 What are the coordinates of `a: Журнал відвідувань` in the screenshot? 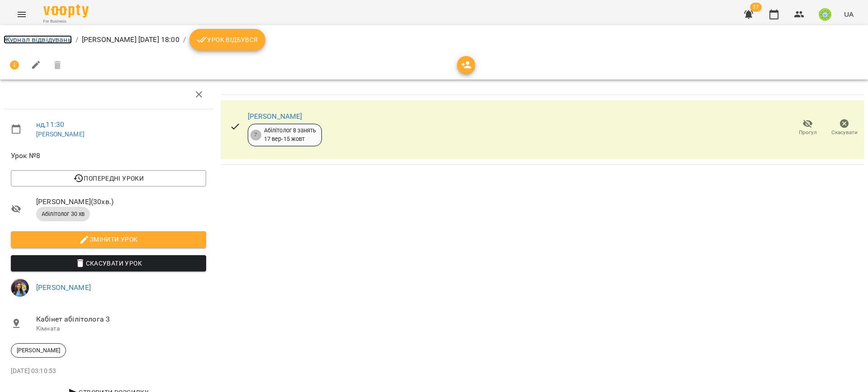 It's located at (37, 39).